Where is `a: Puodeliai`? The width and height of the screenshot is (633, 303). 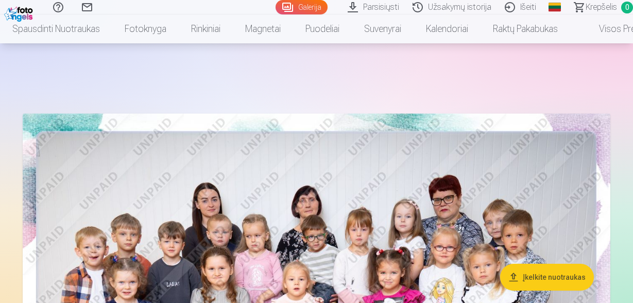 a: Puodeliai is located at coordinates (323, 29).